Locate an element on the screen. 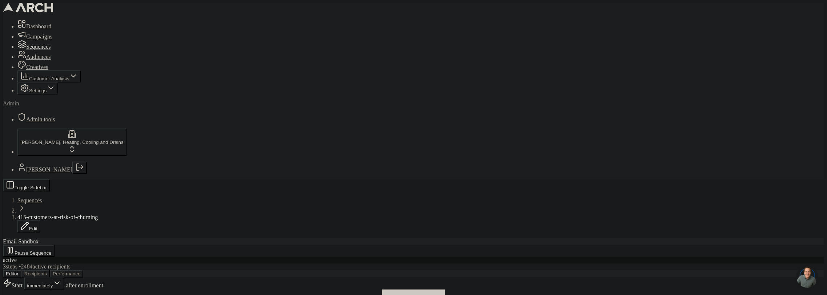 The image size is (827, 295). button: Performance is located at coordinates (66, 274).